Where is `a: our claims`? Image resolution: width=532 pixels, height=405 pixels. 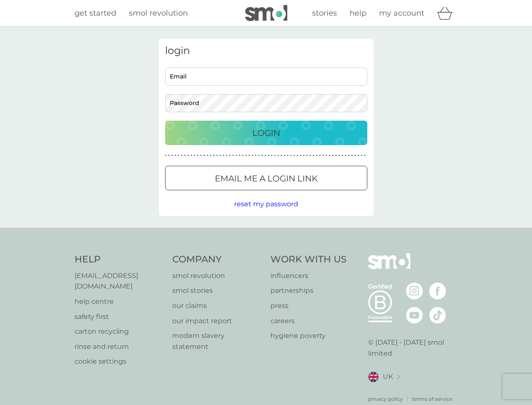 a: our claims is located at coordinates (217, 305).